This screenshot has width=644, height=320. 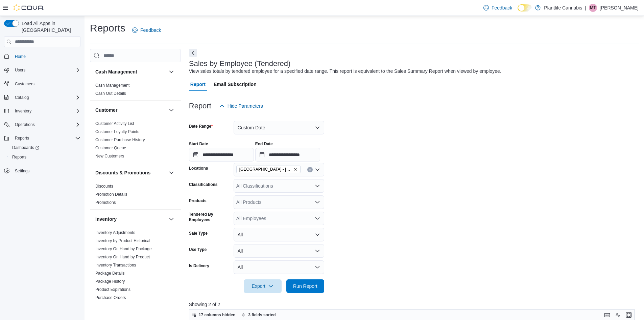 What do you see at coordinates (261, 314) in the screenshot?
I see `span: 3 fields sorted` at bounding box center [261, 314].